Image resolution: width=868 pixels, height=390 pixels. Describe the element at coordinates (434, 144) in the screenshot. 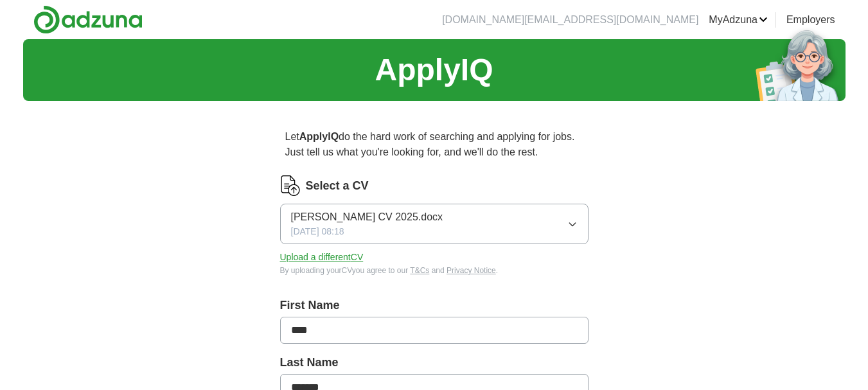

I see `p: Let do the hard work of searching and applying for jobs. Just tell us what you're looking for, an...` at that location.